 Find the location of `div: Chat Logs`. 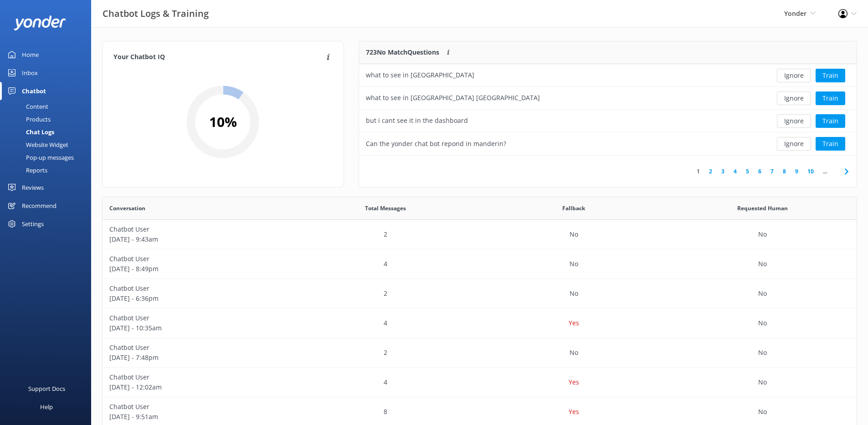

div: Chat Logs is located at coordinates (29, 132).